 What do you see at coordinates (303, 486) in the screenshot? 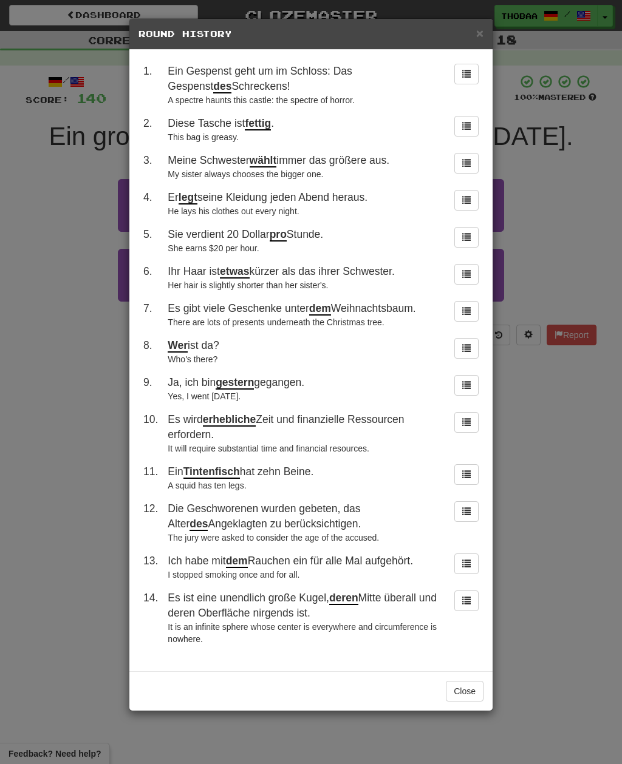
I see `div: A squid has ten legs.` at bounding box center [303, 486].